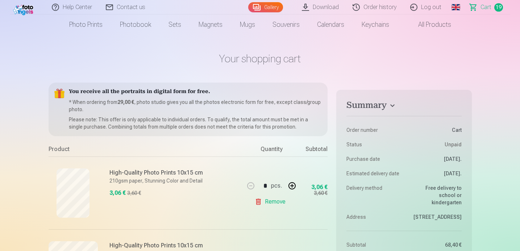 This screenshot has height=251, width=520. What do you see at coordinates (373, 245) in the screenshot?
I see `dt: Subtotal` at bounding box center [373, 245].